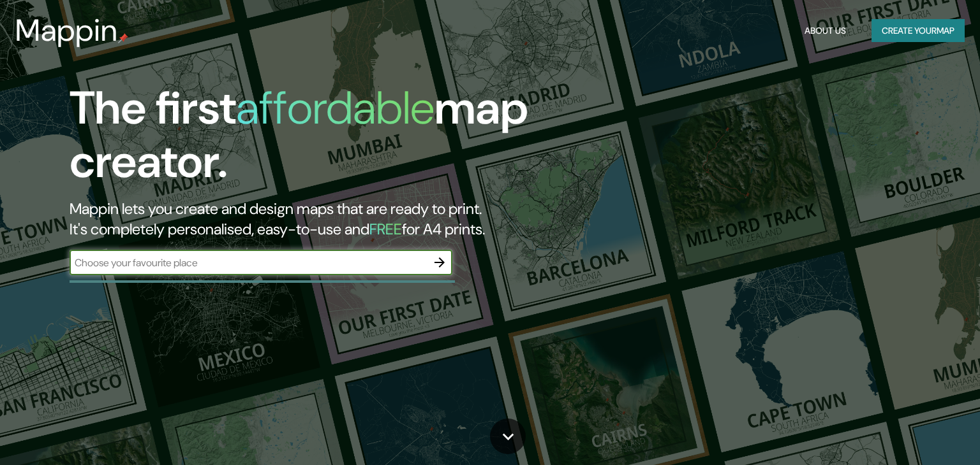 The width and height of the screenshot is (980, 465). Describe the element at coordinates (123, 39) in the screenshot. I see `img: mappin-pin` at that location.